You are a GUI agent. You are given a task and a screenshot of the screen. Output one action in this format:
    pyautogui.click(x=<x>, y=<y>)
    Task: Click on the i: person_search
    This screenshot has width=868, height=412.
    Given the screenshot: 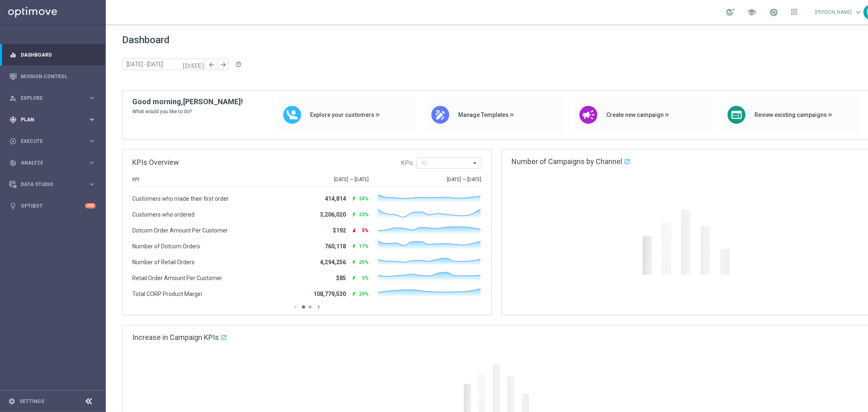 What is the action you would take?
    pyautogui.click(x=13, y=98)
    